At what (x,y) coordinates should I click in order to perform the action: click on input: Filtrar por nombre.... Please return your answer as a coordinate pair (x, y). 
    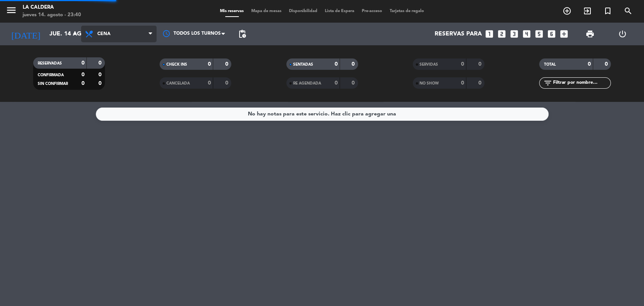
    Looking at the image, I should click on (581, 83).